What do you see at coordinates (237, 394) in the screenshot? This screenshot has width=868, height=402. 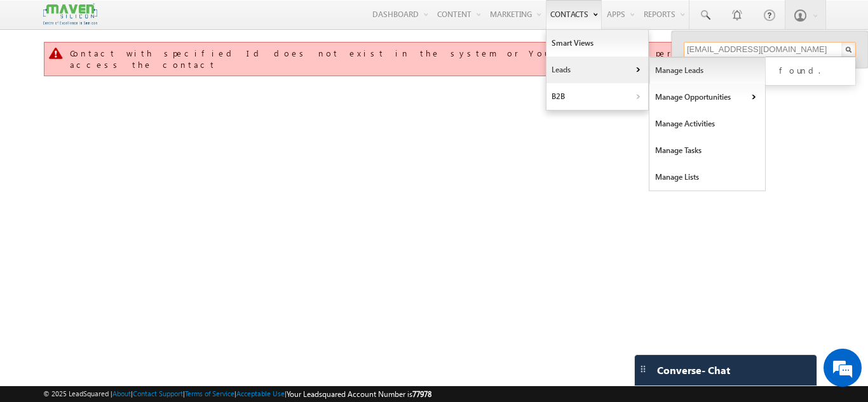 I see `span: © 2025 LeadSquared | | | | |` at bounding box center [237, 394].